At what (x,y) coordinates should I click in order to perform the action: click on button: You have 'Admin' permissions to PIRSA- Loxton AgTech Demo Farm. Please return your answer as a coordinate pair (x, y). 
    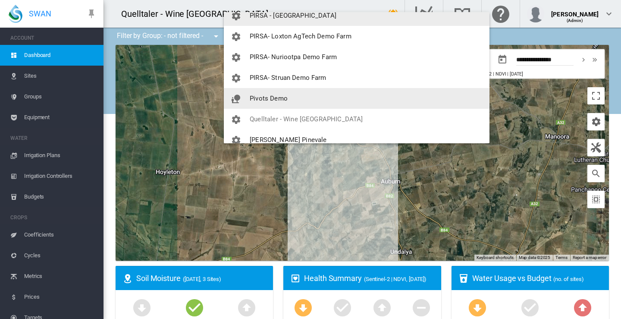
    Looking at the image, I should click on (357, 36).